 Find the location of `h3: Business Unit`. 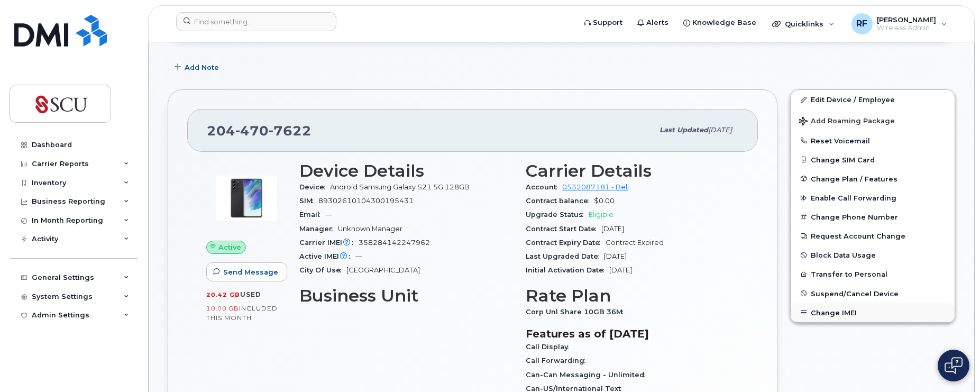

h3: Business Unit is located at coordinates (406, 295).